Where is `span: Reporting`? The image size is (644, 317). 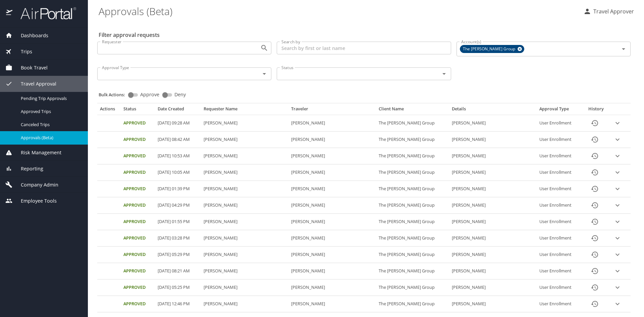 span: Reporting is located at coordinates (28, 169).